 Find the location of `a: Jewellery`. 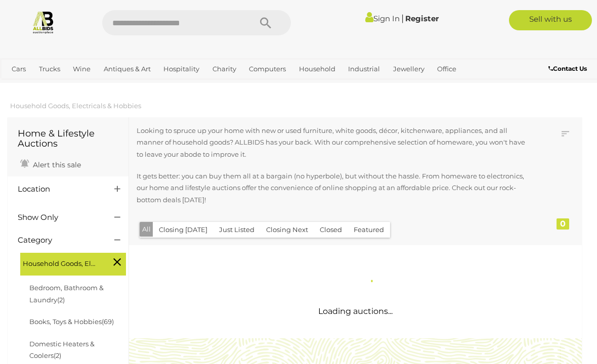

a: Jewellery is located at coordinates (409, 69).